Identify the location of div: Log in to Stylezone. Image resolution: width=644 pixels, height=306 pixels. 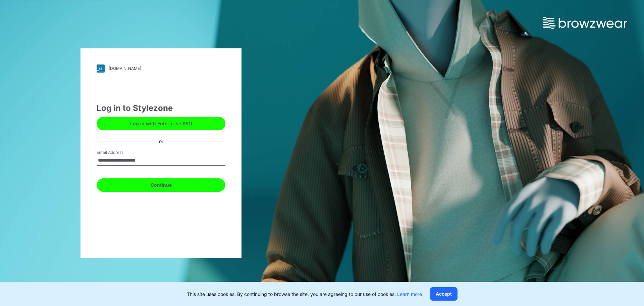
(161, 108).